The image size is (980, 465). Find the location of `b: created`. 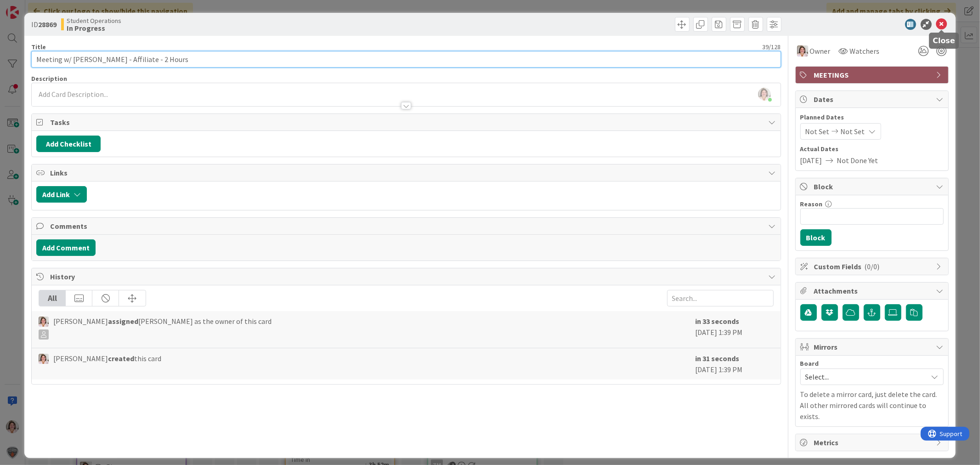

b: created is located at coordinates (121, 359).